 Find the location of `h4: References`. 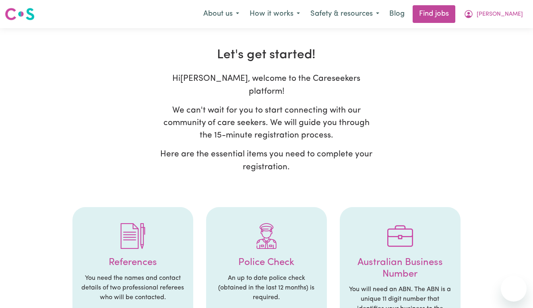

h4: References is located at coordinates (133, 263).